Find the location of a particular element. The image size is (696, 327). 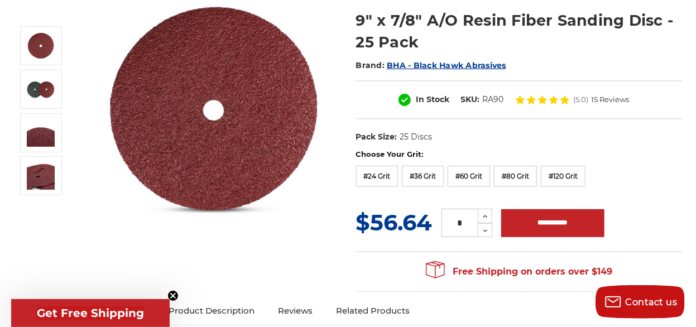

h1: 9" x 7/8" A/O Resin Fiber Sanding Disc - 25 Pack is located at coordinates (519, 31).